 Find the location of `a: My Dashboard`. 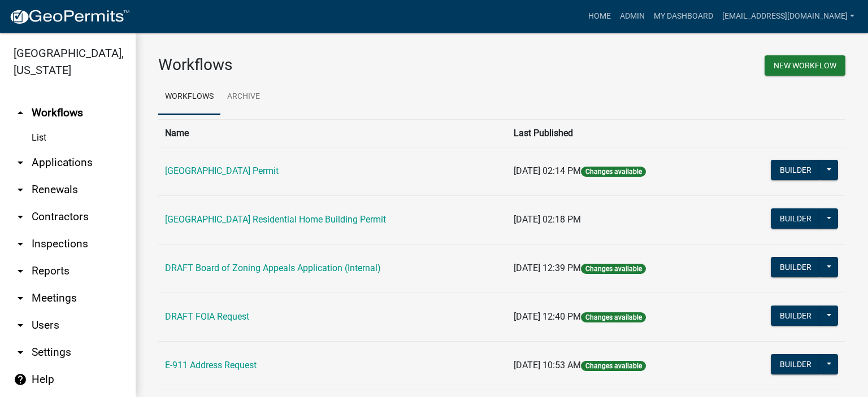

a: My Dashboard is located at coordinates (683, 16).